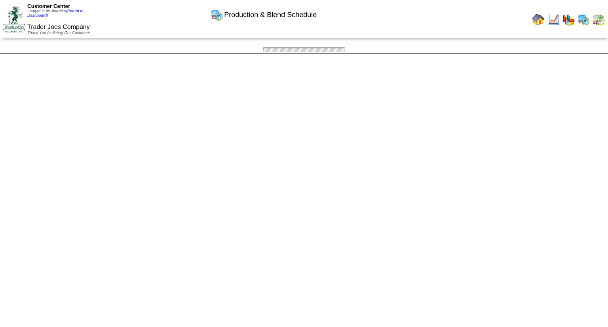  What do you see at coordinates (554, 19) in the screenshot?
I see `img: line_graph.gif` at bounding box center [554, 19].